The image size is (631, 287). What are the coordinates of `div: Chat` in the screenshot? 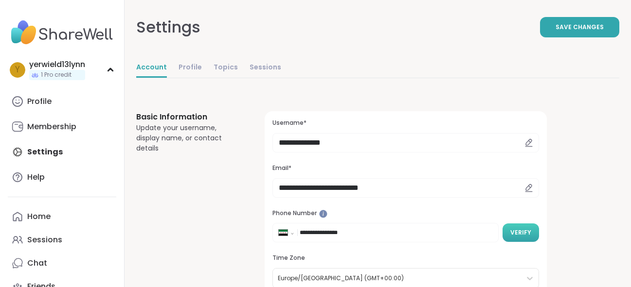 It's located at (37, 264).